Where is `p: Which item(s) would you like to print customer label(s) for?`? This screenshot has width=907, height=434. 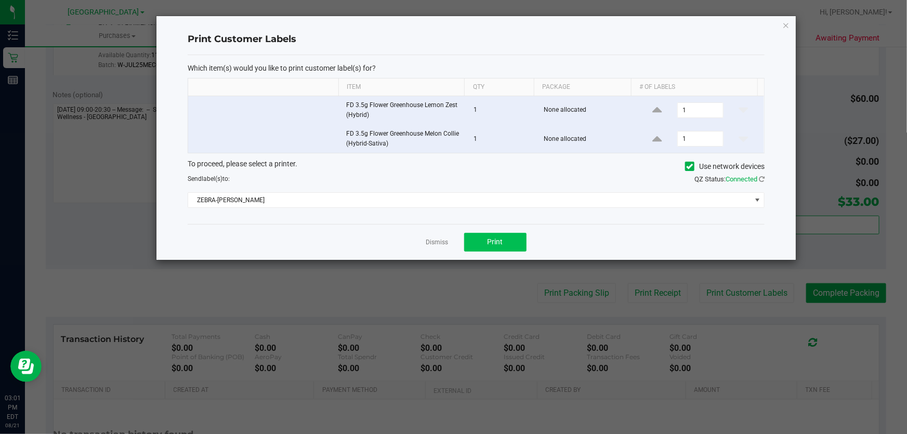
p: Which item(s) would you like to print customer label(s) for? is located at coordinates (476, 68).